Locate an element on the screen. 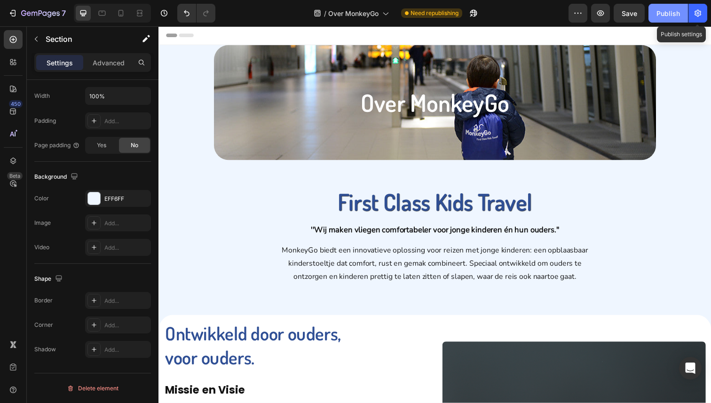 The width and height of the screenshot is (711, 403). div: Undo/Redo is located at coordinates (196, 13).